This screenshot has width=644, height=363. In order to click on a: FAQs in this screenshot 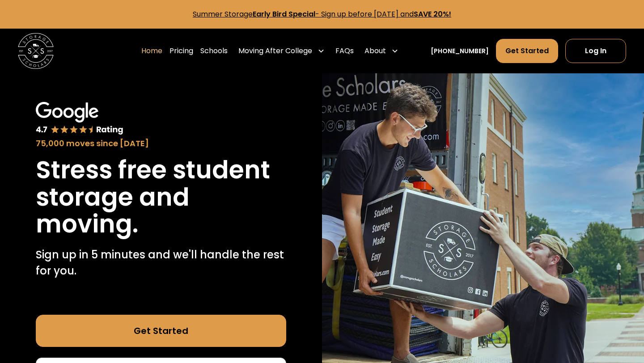, I will do `click(344, 51)`.